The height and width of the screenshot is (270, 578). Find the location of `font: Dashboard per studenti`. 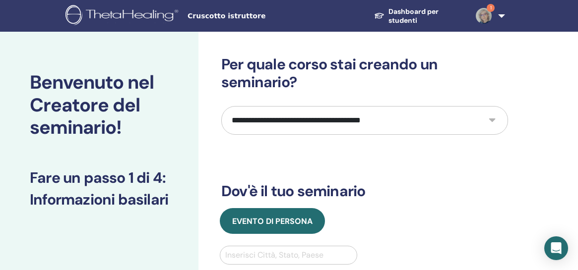

font: Dashboard per studenti is located at coordinates (424, 16).